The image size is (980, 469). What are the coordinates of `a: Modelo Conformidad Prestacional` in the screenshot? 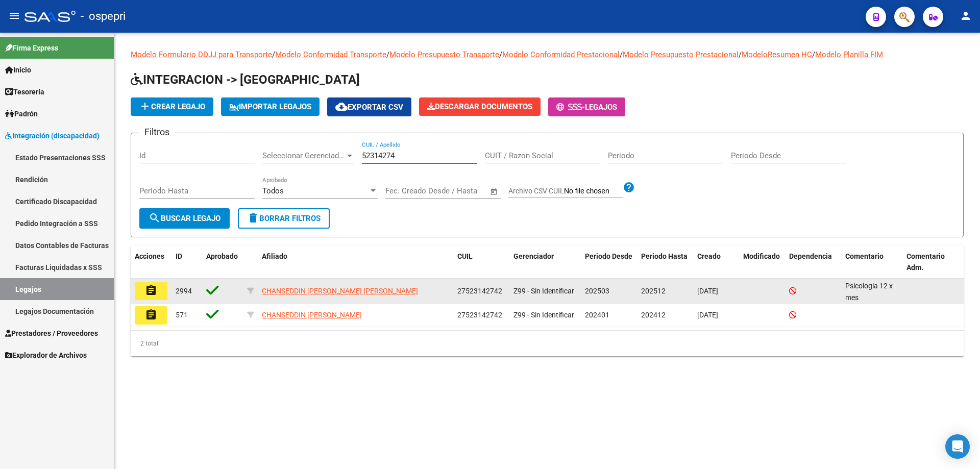 It's located at (561, 55).